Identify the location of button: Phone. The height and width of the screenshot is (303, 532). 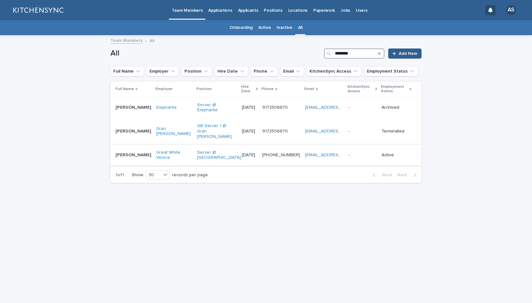
(264, 71).